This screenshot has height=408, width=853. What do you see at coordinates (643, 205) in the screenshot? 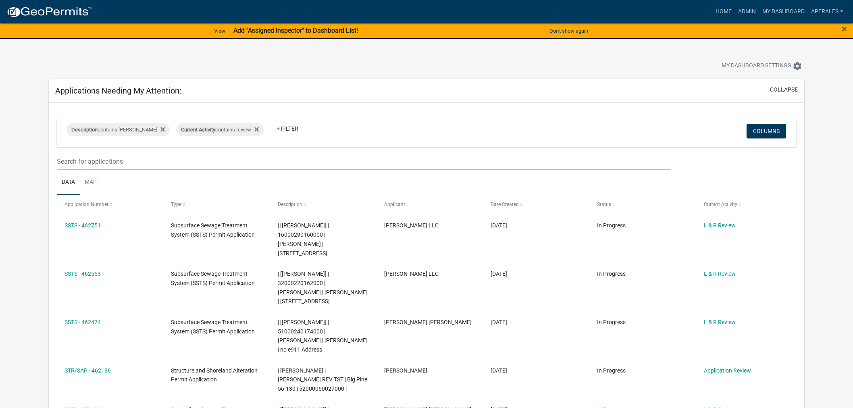
I see `datatable-header-cell: Status` at bounding box center [643, 205].